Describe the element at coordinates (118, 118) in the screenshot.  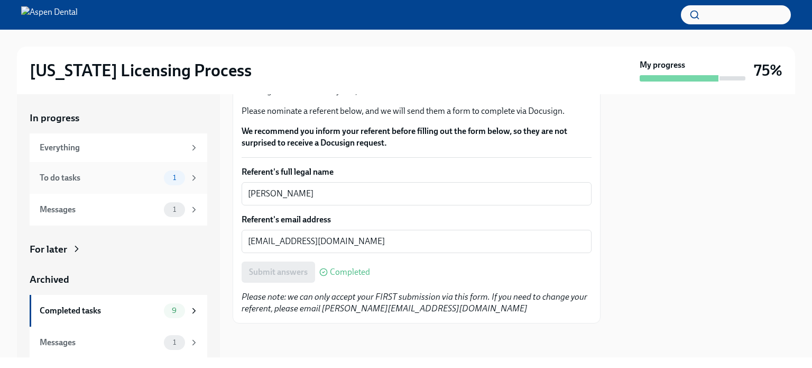
I see `div: In progress` at that location.